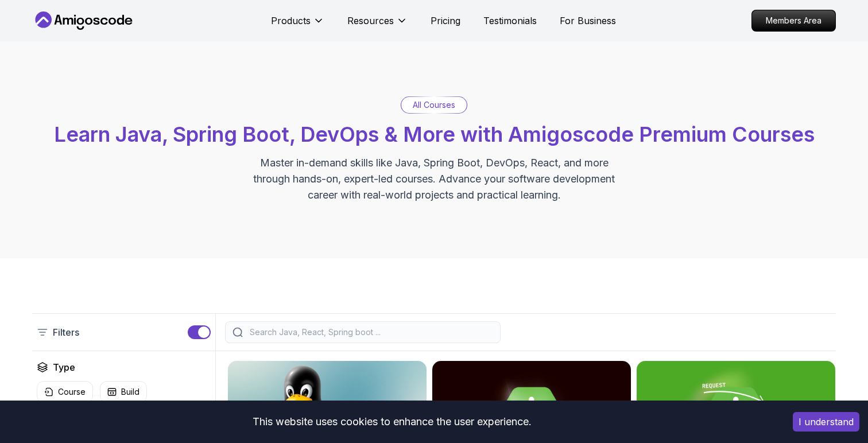 This screenshot has width=868, height=443. Describe the element at coordinates (794, 21) in the screenshot. I see `a: Members Area` at that location.